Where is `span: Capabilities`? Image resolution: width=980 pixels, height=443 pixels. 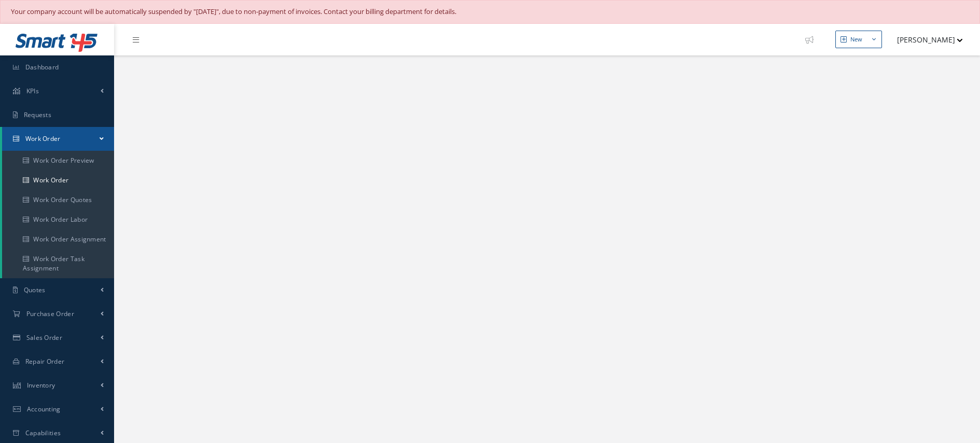 span: Capabilities is located at coordinates (43, 432).